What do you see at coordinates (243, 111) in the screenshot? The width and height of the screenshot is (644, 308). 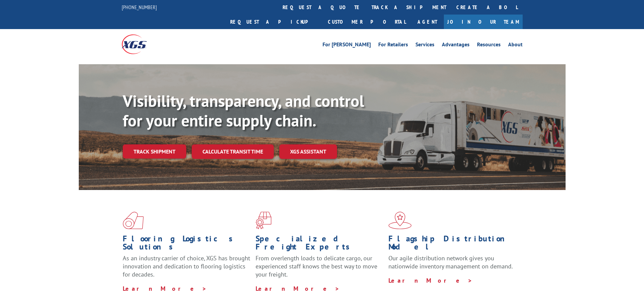 I see `b: Visibility, transparency, and control for your entire supply chain.` at bounding box center [243, 111].